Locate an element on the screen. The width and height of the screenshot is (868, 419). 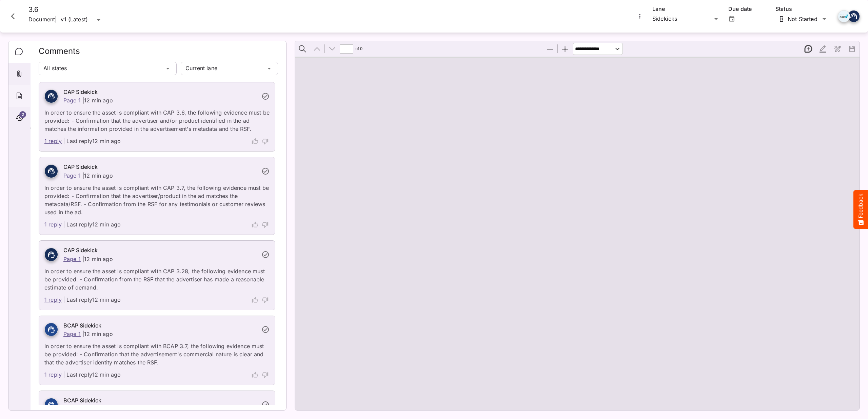
div: Timeline is located at coordinates (19, 118).